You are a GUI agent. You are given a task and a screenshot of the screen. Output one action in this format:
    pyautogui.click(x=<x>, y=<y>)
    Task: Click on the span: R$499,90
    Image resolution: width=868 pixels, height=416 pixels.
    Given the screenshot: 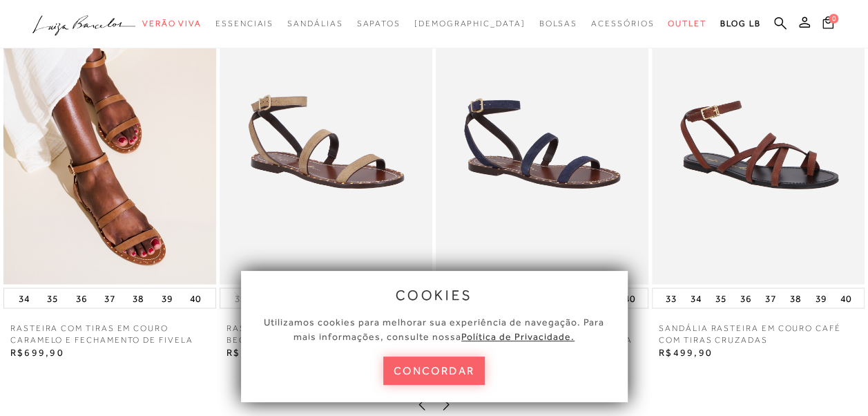 What is the action you would take?
    pyautogui.click(x=686, y=352)
    